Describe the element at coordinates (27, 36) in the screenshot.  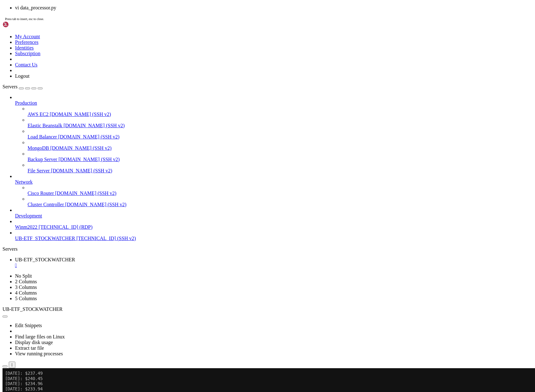
I see `a: My Account` at that location.